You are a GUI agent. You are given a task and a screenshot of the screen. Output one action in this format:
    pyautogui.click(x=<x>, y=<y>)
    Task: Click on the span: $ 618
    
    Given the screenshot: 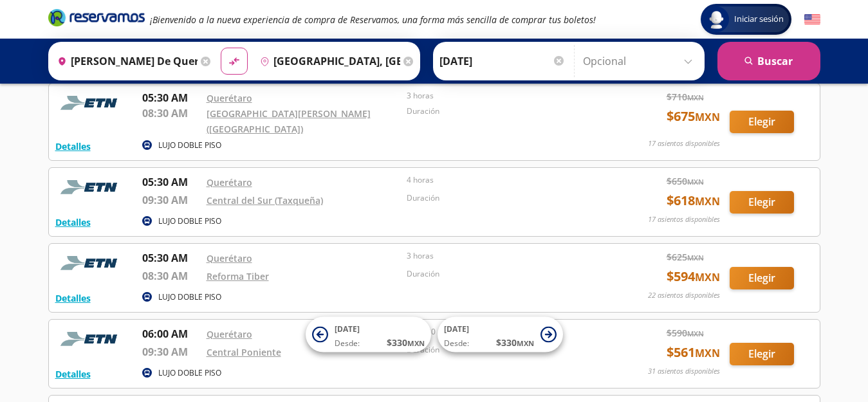 What is the action you would take?
    pyautogui.click(x=693, y=200)
    